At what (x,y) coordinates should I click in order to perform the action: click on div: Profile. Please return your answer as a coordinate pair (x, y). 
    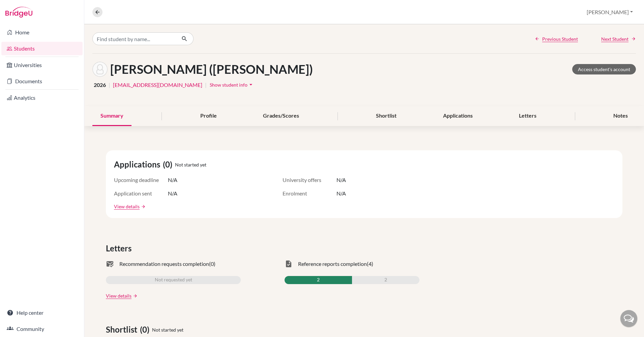
    Looking at the image, I should click on (208, 116).